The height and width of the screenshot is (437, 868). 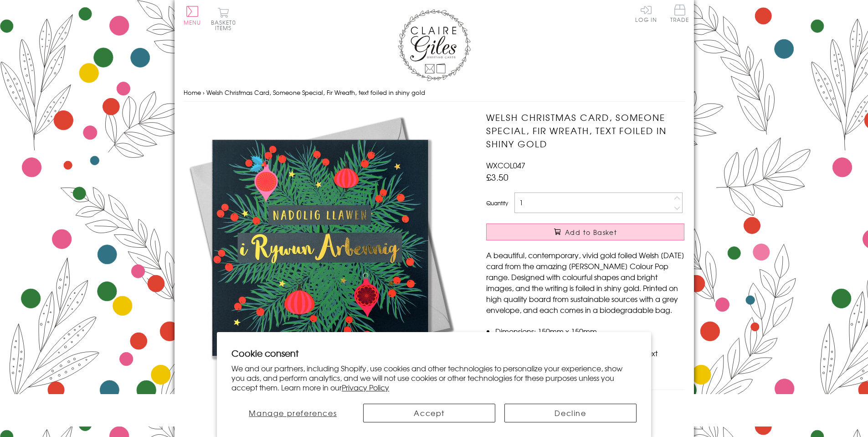 What do you see at coordinates (680, 13) in the screenshot?
I see `span: Trade` at bounding box center [680, 13].